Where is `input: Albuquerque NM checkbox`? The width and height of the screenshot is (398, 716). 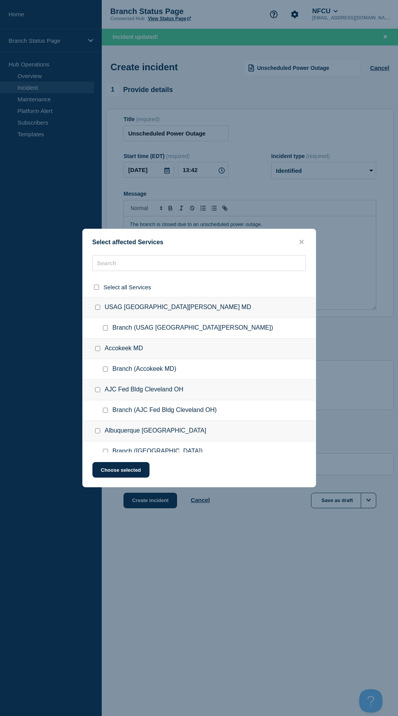
input: Albuquerque NM checkbox is located at coordinates (97, 431).